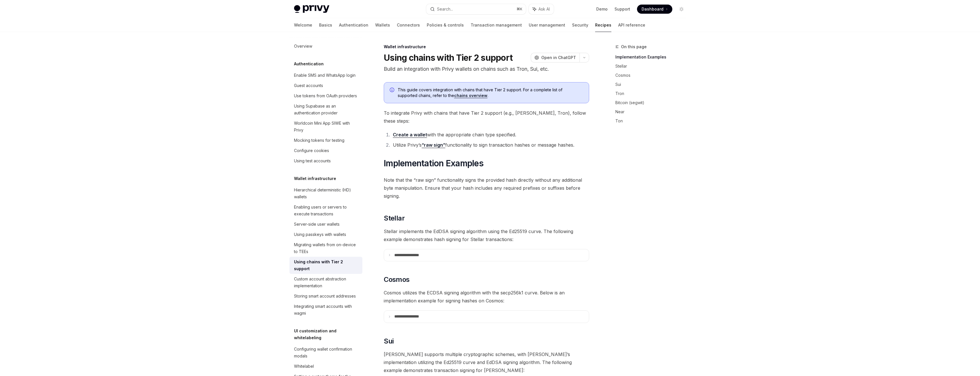 This screenshot has width=980, height=376. Describe the element at coordinates (653, 57) in the screenshot. I see `a: Implementation Examples` at that location.